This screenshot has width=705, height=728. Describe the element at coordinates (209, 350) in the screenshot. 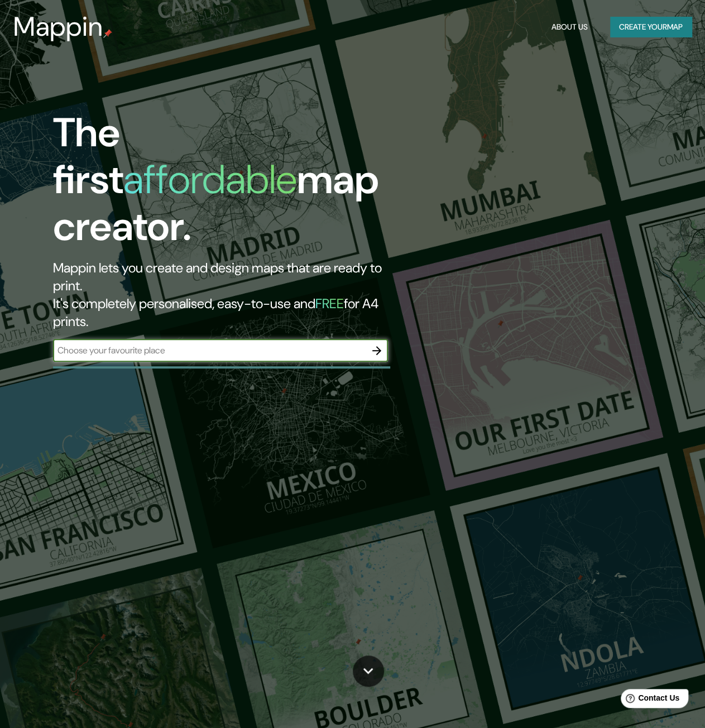

I see `input: Choose your favourite place` at that location.